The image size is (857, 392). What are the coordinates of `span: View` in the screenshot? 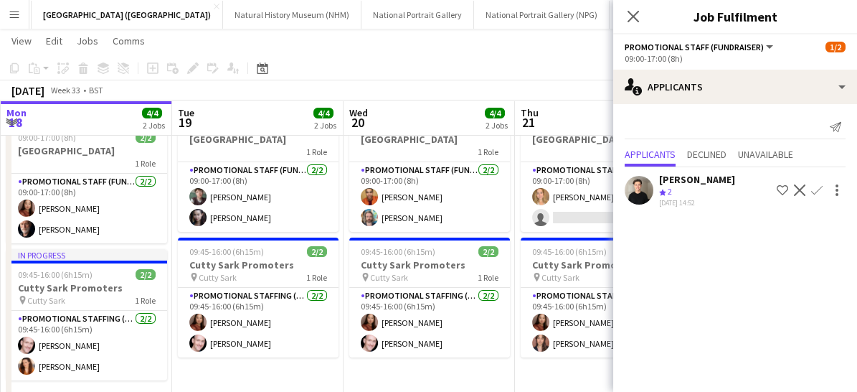 It's located at (22, 41).